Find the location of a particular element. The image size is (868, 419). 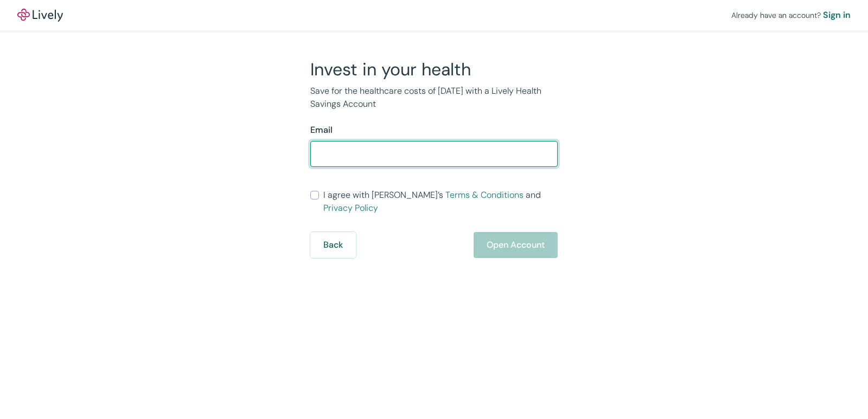

div: Already have an account? is located at coordinates (791, 15).